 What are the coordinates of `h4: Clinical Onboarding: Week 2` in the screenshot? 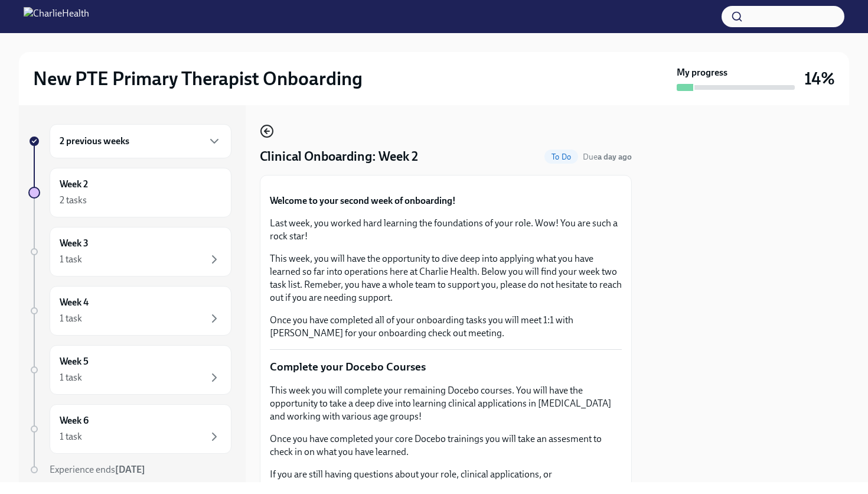 It's located at (339, 157).